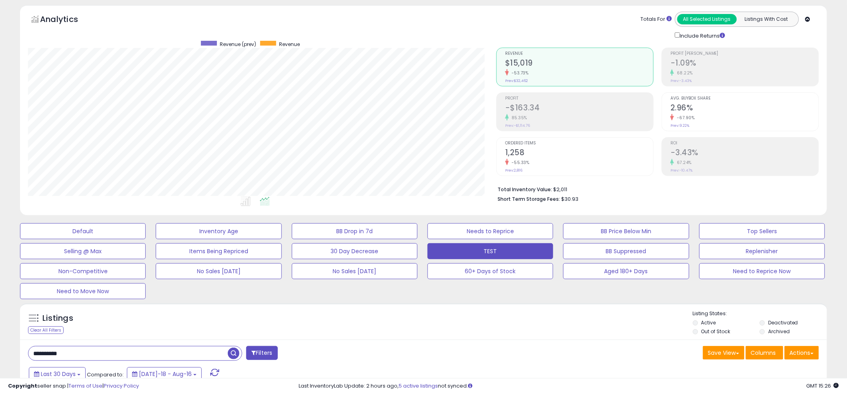 Image resolution: width=847 pixels, height=394 pixels. What do you see at coordinates (724, 353) in the screenshot?
I see `button: Save View` at bounding box center [724, 353].